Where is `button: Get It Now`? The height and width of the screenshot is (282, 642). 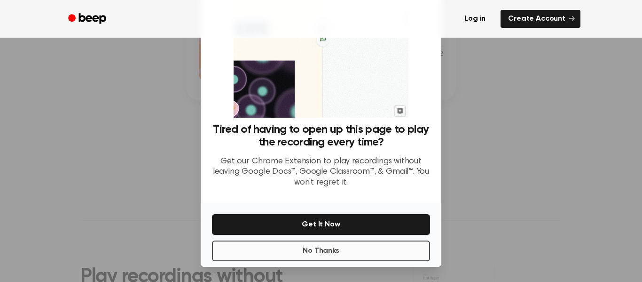 button: Get It Now is located at coordinates (321, 224).